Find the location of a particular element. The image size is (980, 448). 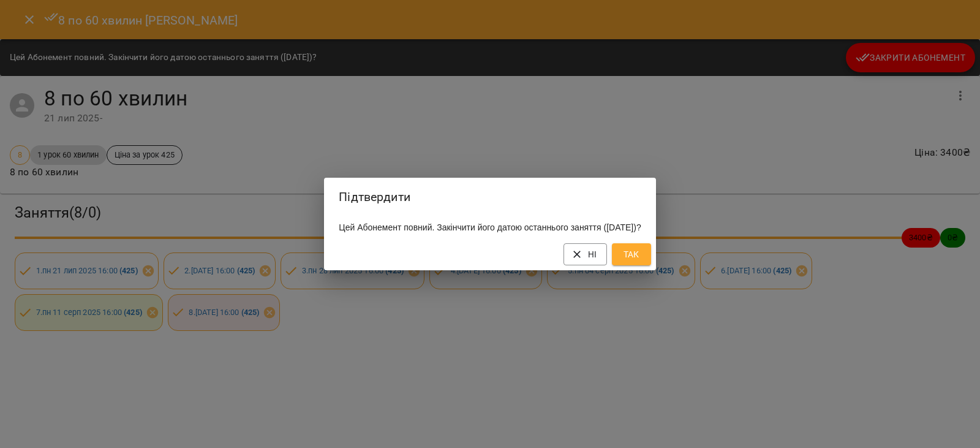

span: Так is located at coordinates (631, 254).